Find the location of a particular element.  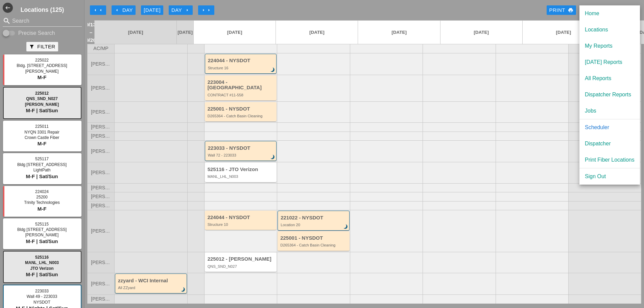

div: Dispatcher Reports is located at coordinates (609, 95).